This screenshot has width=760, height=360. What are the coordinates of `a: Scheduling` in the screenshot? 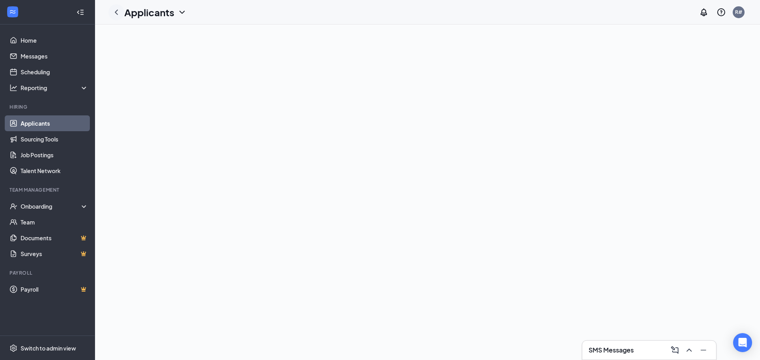 It's located at (54, 72).